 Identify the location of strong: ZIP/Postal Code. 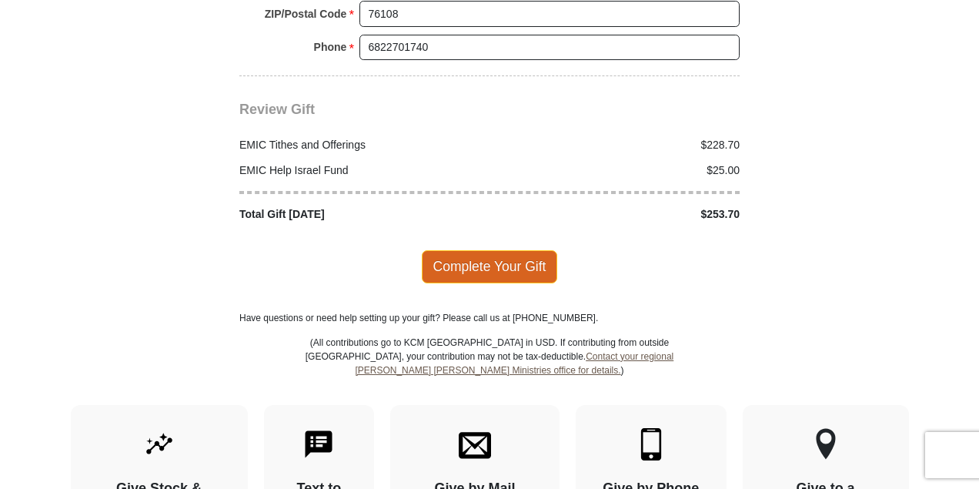
(305, 14).